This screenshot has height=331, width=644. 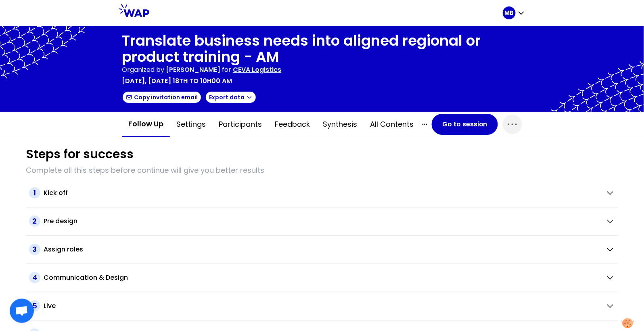 What do you see at coordinates (35, 221) in the screenshot?
I see `span: 2` at bounding box center [35, 221].